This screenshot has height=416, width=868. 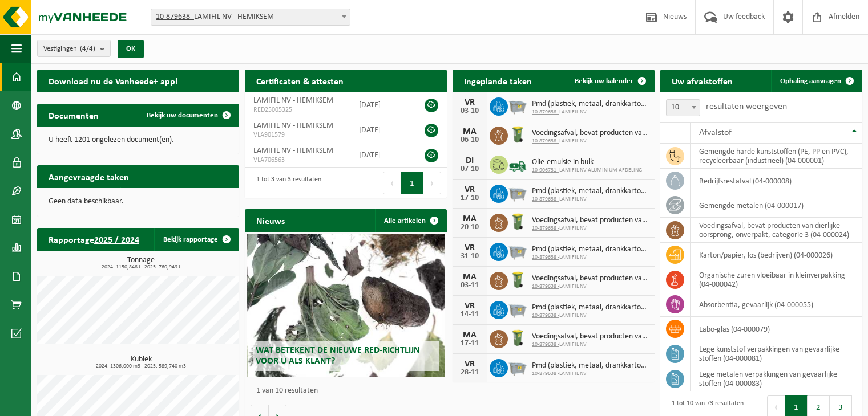 What do you see at coordinates (470, 111) in the screenshot?
I see `div: 03-10` at bounding box center [470, 111].